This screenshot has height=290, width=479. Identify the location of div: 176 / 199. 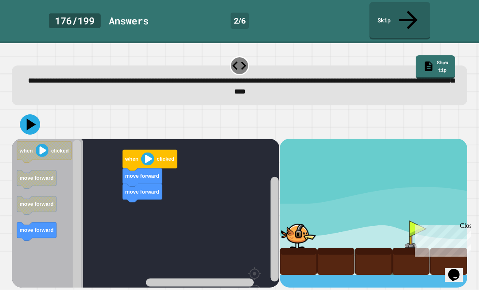
(75, 21).